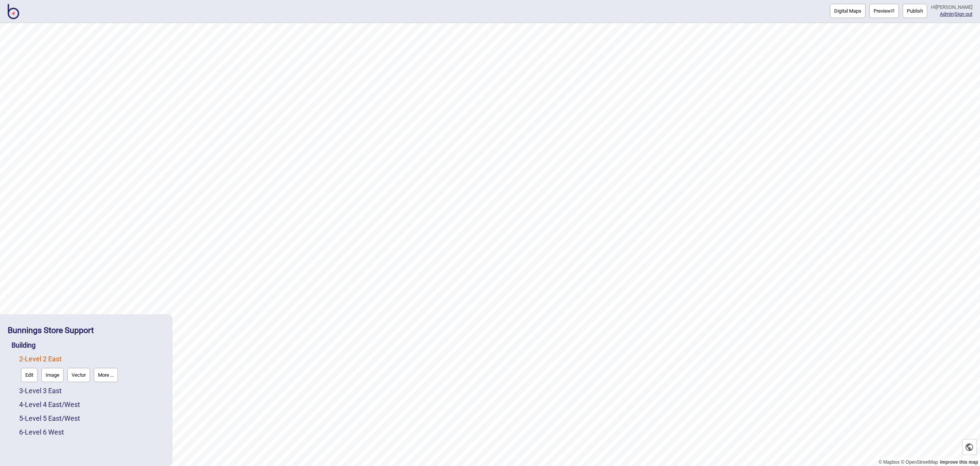 This screenshot has width=980, height=466. I want to click on a: Image, so click(52, 375).